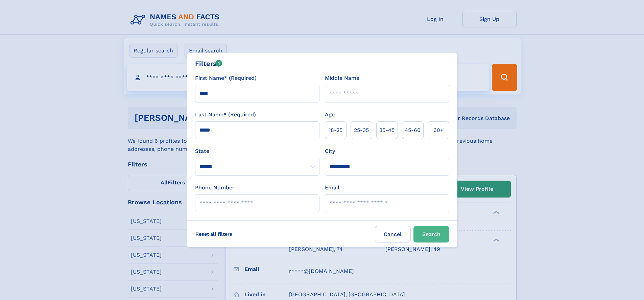 This screenshot has width=644, height=300. Describe the element at coordinates (438, 130) in the screenshot. I see `span: 60+` at that location.